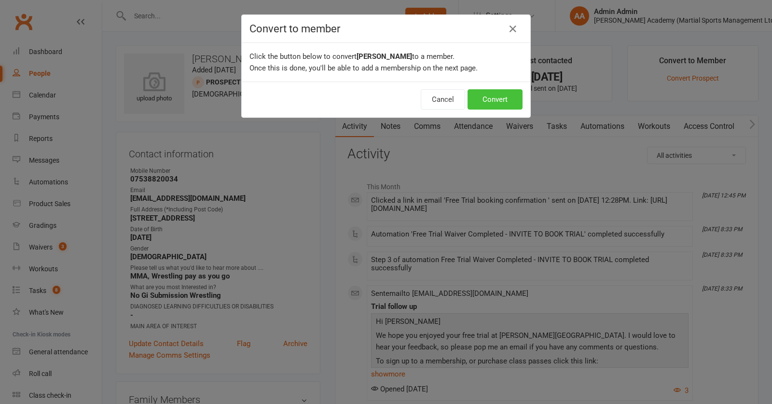 This screenshot has height=404, width=772. Describe the element at coordinates (495, 99) in the screenshot. I see `button: Convert` at that location.